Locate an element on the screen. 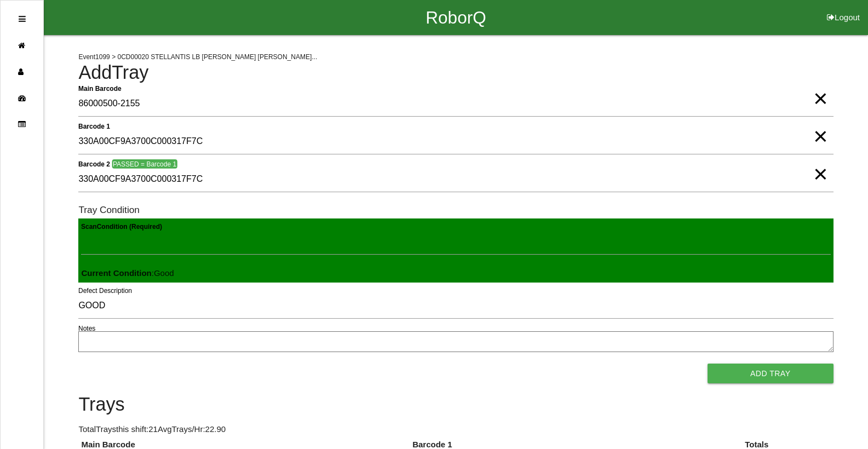 Image resolution: width=868 pixels, height=449 pixels. label: Notes is located at coordinates (86, 328).